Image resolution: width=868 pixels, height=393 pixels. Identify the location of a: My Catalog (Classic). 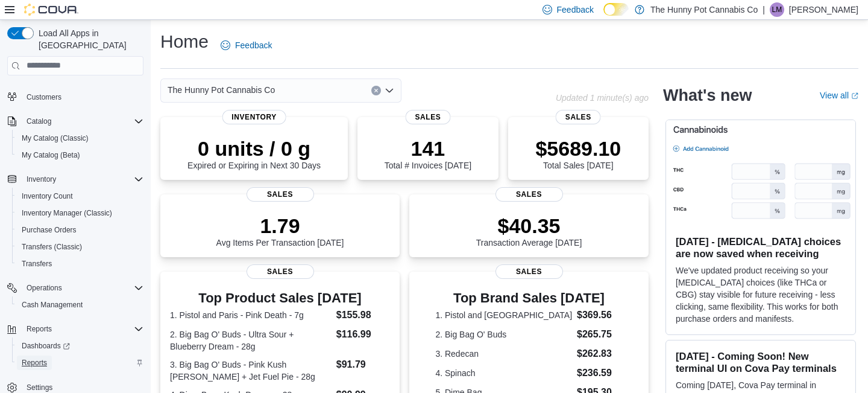
(55, 138).